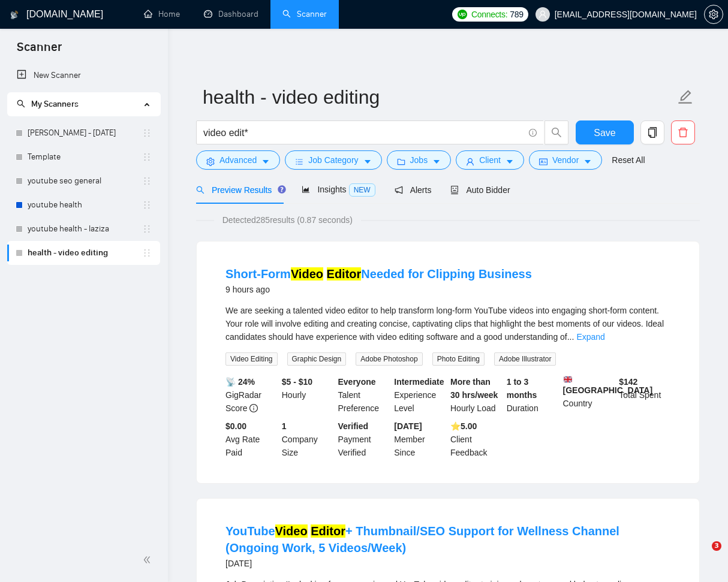 Image resolution: width=728 pixels, height=582 pixels. I want to click on div: Country, so click(589, 395).